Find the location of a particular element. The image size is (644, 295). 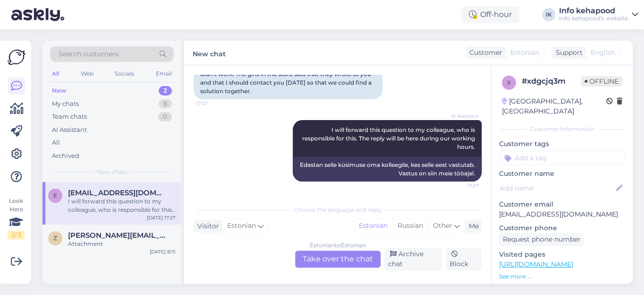

input: Add a tag is located at coordinates (562, 158).